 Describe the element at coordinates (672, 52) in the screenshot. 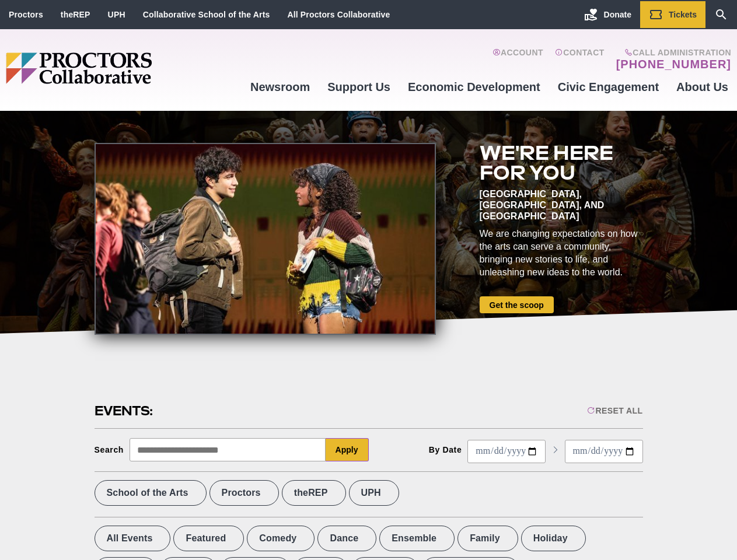

I see `span: Call Administration` at that location.